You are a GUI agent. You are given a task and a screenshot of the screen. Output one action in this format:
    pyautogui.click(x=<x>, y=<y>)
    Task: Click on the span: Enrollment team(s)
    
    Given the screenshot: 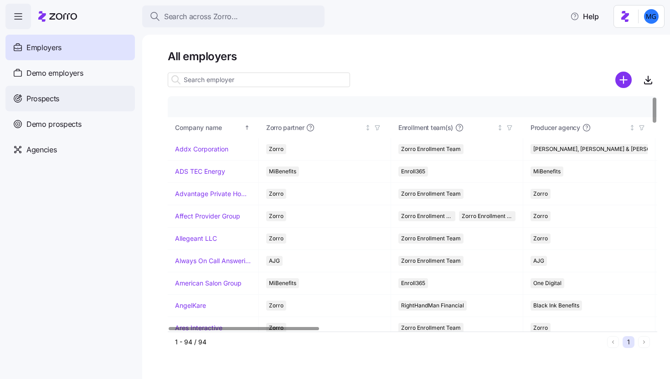 What is the action you would take?
    pyautogui.click(x=426, y=128)
    